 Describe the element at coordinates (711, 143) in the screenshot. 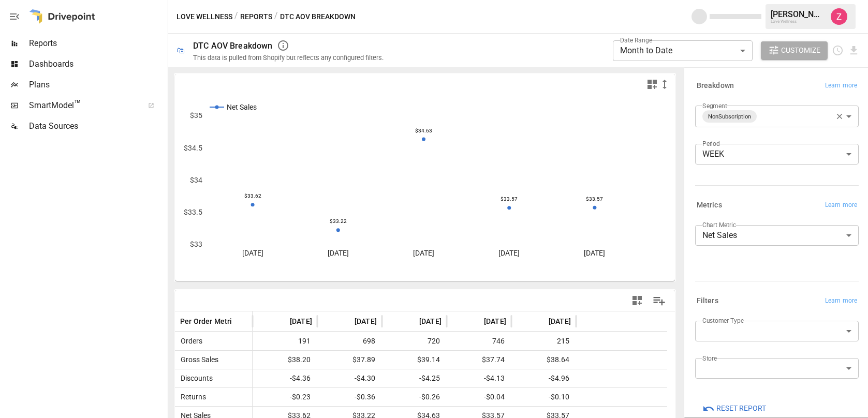

I see `label: Period` at that location.